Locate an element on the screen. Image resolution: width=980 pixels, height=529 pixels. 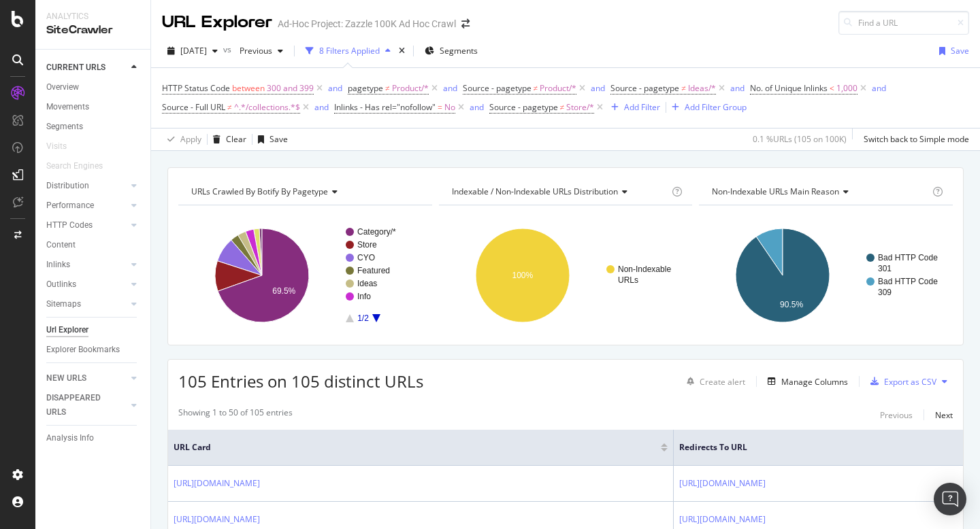
button: Manage Columns is located at coordinates (805, 382).